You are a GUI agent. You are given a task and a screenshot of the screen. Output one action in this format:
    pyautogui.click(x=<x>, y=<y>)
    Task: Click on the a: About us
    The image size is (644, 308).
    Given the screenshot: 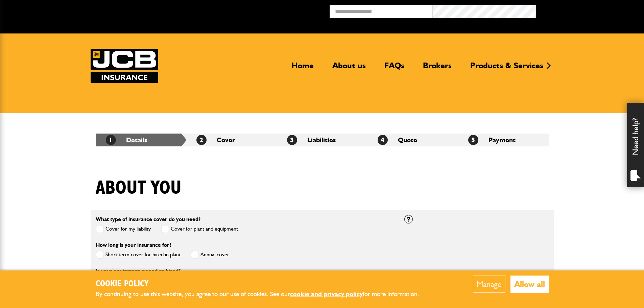 What is the action you would take?
    pyautogui.click(x=349, y=68)
    